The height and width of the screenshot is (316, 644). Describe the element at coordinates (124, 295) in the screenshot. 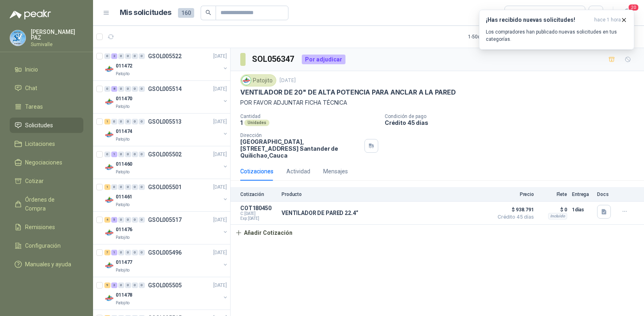

I see `p: 011478` at that location.